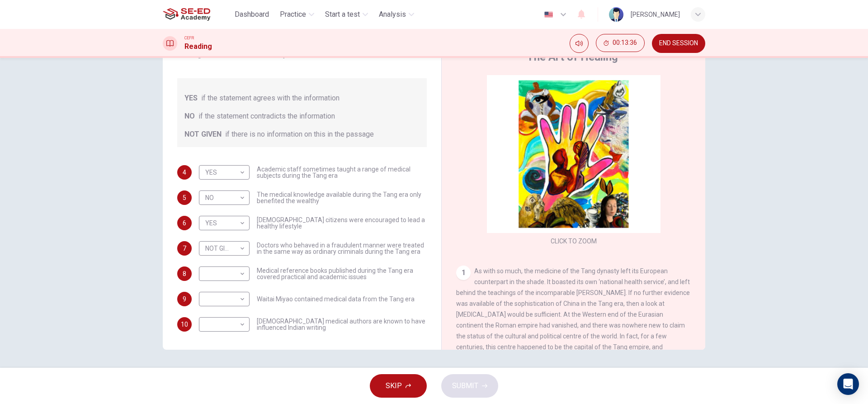 The height and width of the screenshot is (404, 868). What do you see at coordinates (184, 274) in the screenshot?
I see `span: 8` at bounding box center [184, 274].